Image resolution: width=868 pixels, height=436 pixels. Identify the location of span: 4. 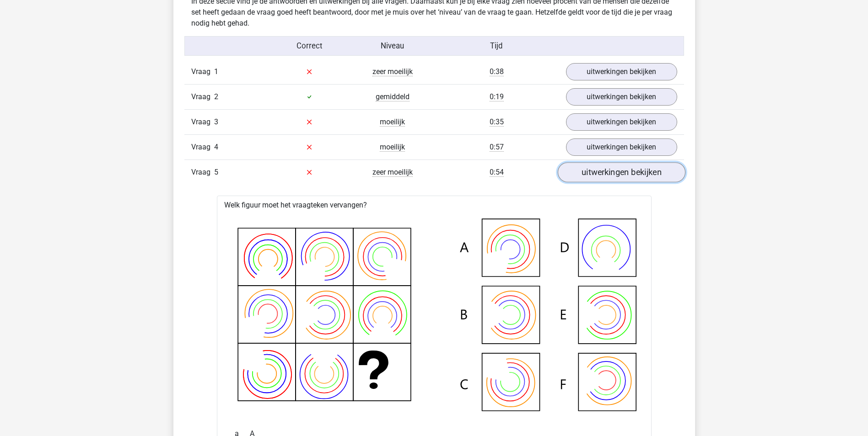
(216, 147).